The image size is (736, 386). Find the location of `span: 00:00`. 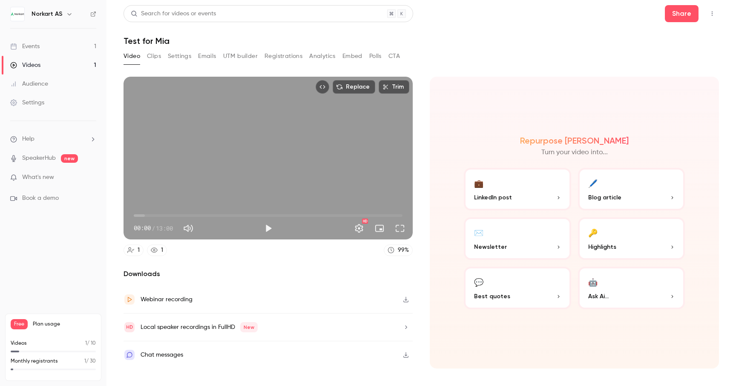

span: 00:00 is located at coordinates (142, 228).